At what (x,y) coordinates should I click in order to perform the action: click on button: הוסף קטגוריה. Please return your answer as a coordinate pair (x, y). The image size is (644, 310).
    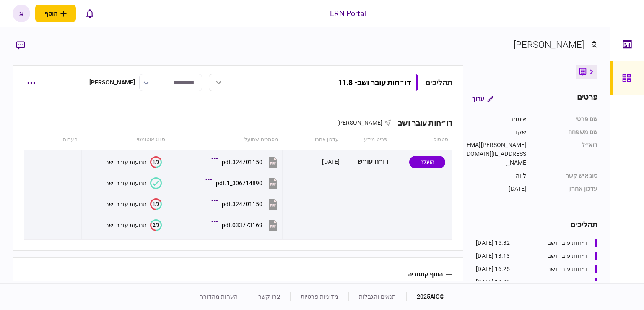
    Looking at the image, I should click on (430, 274).